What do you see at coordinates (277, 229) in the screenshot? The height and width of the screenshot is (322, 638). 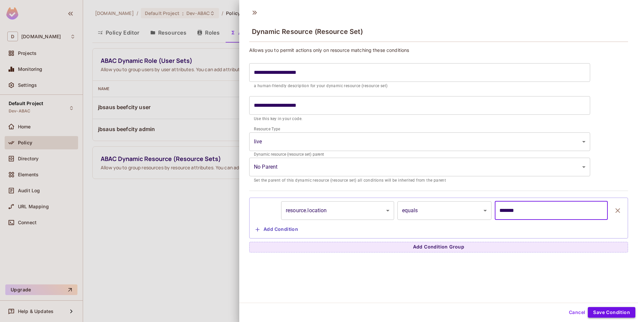 I see `button: Add Condition` at bounding box center [277, 229].